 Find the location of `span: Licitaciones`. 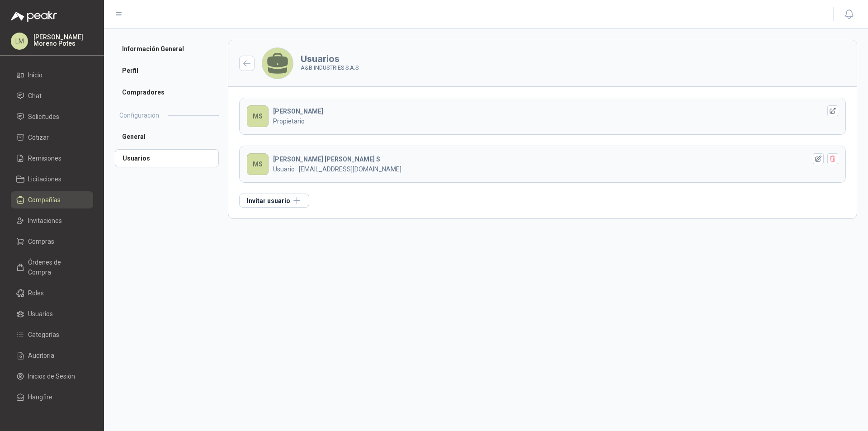

span: Licitaciones is located at coordinates (45, 179).